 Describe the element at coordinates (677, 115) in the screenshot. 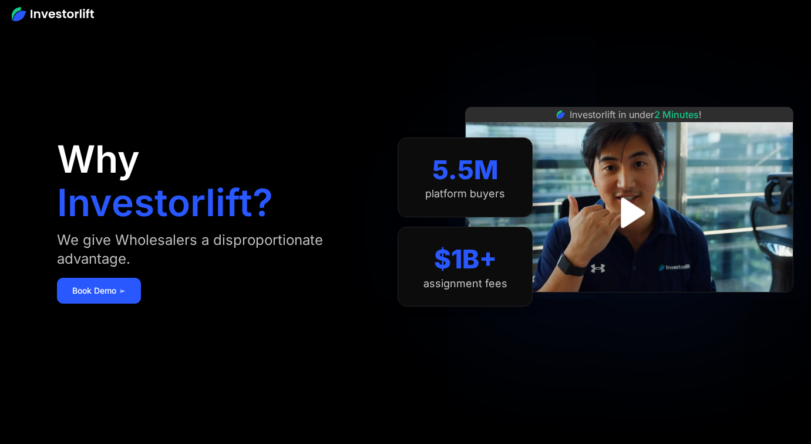

I see `span: 2 Minutes` at that location.